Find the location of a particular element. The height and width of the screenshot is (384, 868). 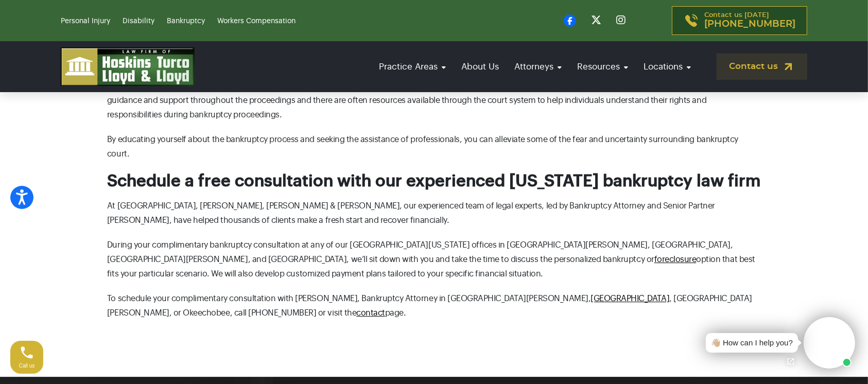

p: By educating yourself about the bankruptcy process and seeking the assistance of professionals, y... is located at coordinates (434, 146).